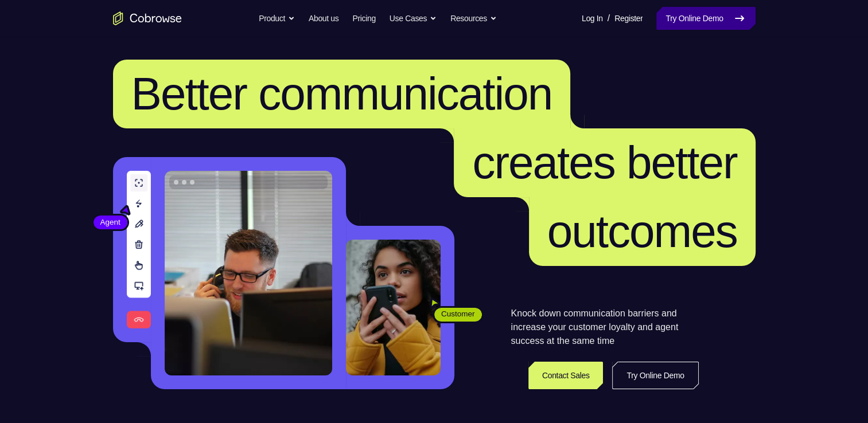 The width and height of the screenshot is (868, 423). I want to click on button: Use Cases, so click(413, 18).